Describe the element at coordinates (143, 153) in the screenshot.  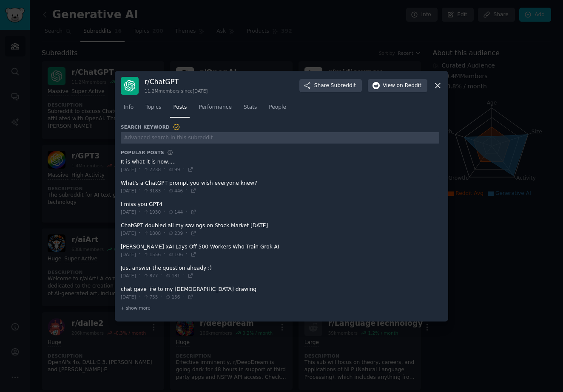
I see `h3: Popular Posts` at that location.